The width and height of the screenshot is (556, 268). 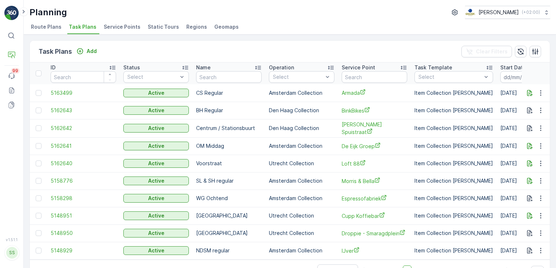 I want to click on p: Start Date, so click(x=513, y=68).